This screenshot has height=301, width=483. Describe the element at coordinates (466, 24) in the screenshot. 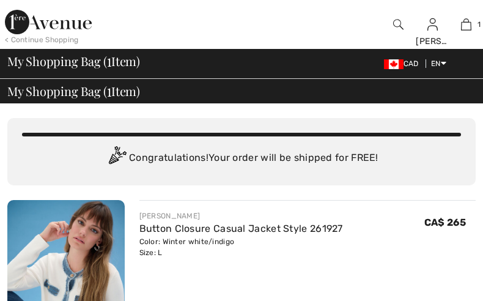

I see `a: 1` at that location.